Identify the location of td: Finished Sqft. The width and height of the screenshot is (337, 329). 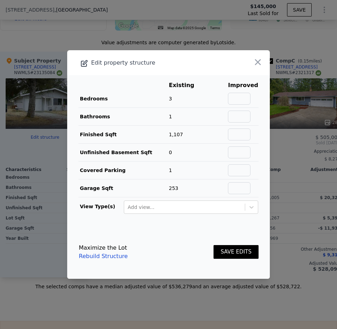
(123, 135).